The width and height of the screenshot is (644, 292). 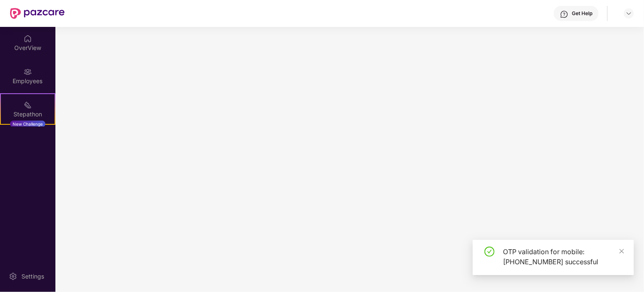 What do you see at coordinates (622, 251) in the screenshot?
I see `span: close` at bounding box center [622, 251].